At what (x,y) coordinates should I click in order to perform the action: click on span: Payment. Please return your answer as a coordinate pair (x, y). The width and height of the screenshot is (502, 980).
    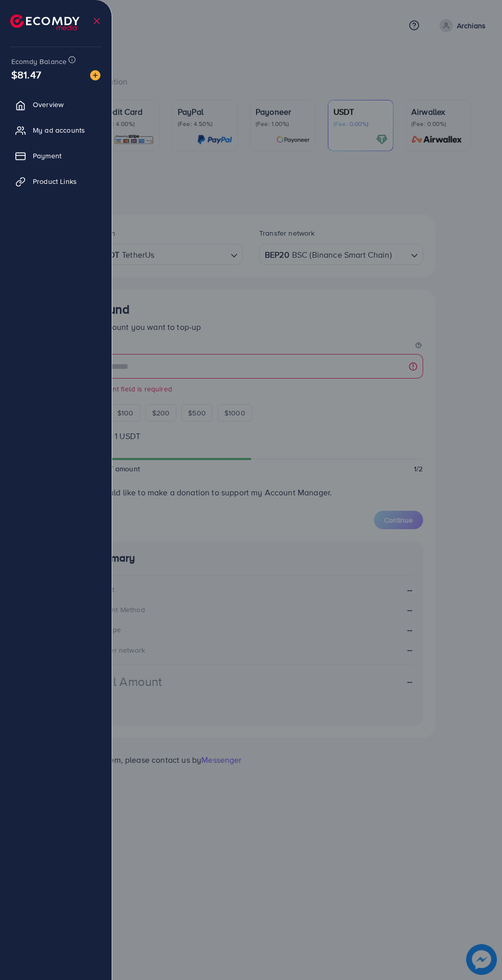
    Looking at the image, I should click on (47, 155).